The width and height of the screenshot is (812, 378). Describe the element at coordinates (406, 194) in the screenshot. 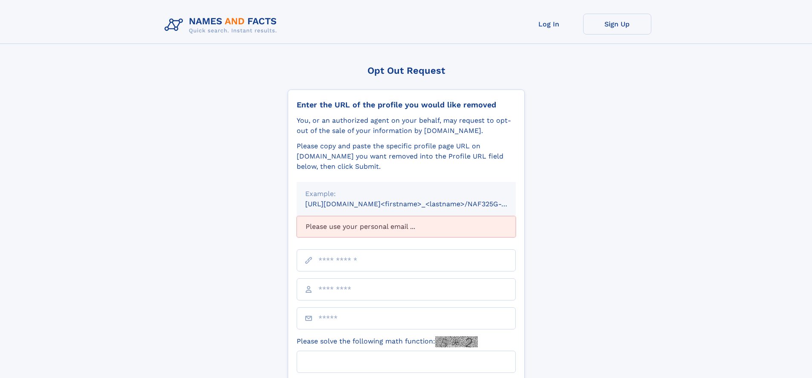

I see `div: Example:` at that location.